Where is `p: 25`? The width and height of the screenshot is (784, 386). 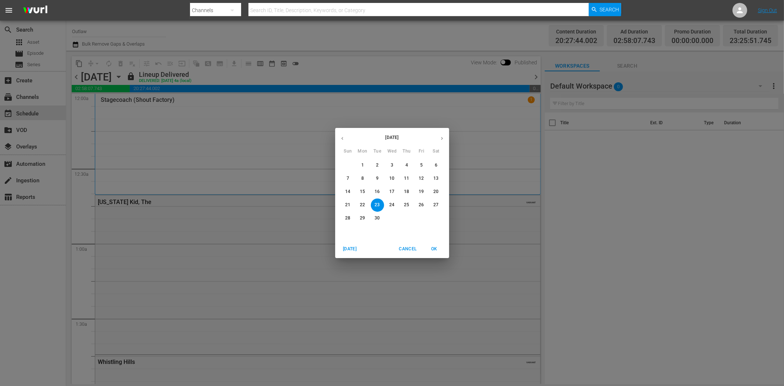 p: 25 is located at coordinates (407, 205).